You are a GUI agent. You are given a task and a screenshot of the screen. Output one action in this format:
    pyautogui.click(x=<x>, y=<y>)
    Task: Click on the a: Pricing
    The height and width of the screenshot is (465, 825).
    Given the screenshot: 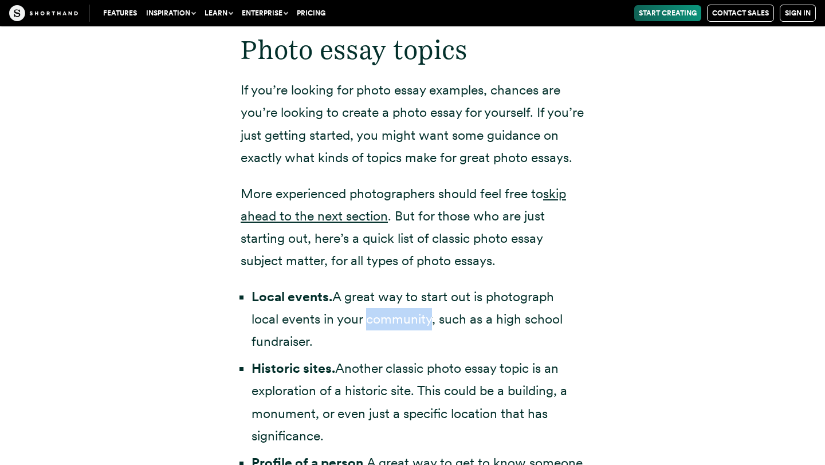 What is the action you would take?
    pyautogui.click(x=311, y=13)
    